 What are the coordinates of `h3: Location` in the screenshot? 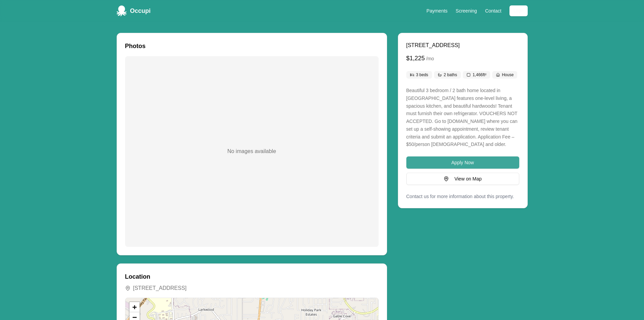 It's located at (252, 277).